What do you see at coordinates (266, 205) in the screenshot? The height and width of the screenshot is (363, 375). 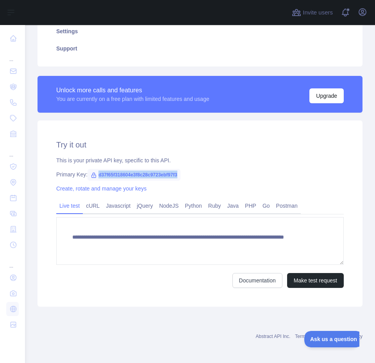 I see `a: Go` at bounding box center [266, 205].